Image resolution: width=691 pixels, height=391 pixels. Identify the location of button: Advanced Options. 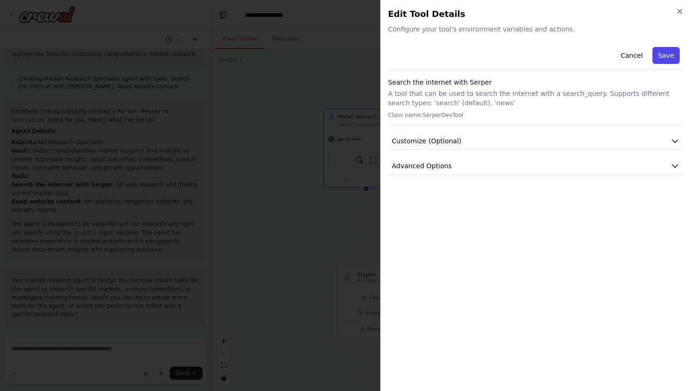
(536, 166).